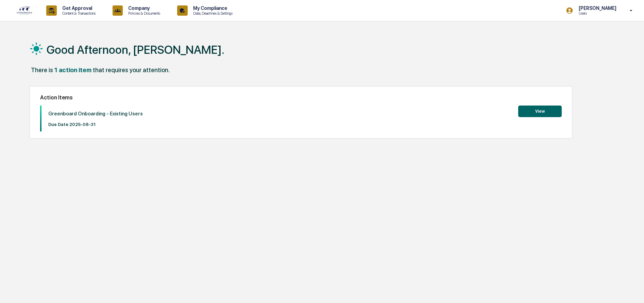 The height and width of the screenshot is (303, 644). What do you see at coordinates (143, 8) in the screenshot?
I see `p: Company` at bounding box center [143, 8].